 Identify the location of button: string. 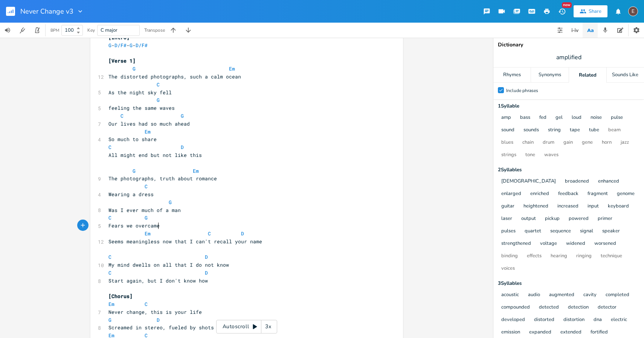
(555, 130).